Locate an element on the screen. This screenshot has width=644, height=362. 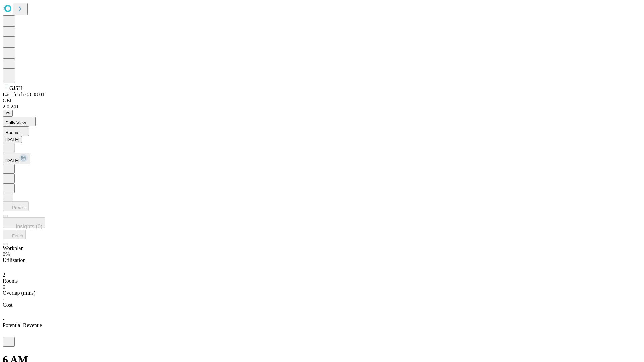
button: Insights (0) is located at coordinates (24, 222).